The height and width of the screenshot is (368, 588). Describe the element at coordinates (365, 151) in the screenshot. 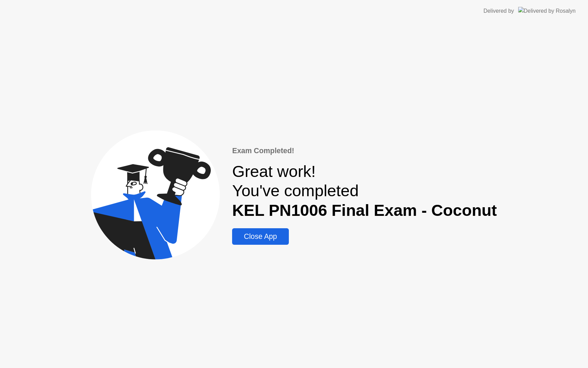

I see `div: Exam Completed!` at that location.